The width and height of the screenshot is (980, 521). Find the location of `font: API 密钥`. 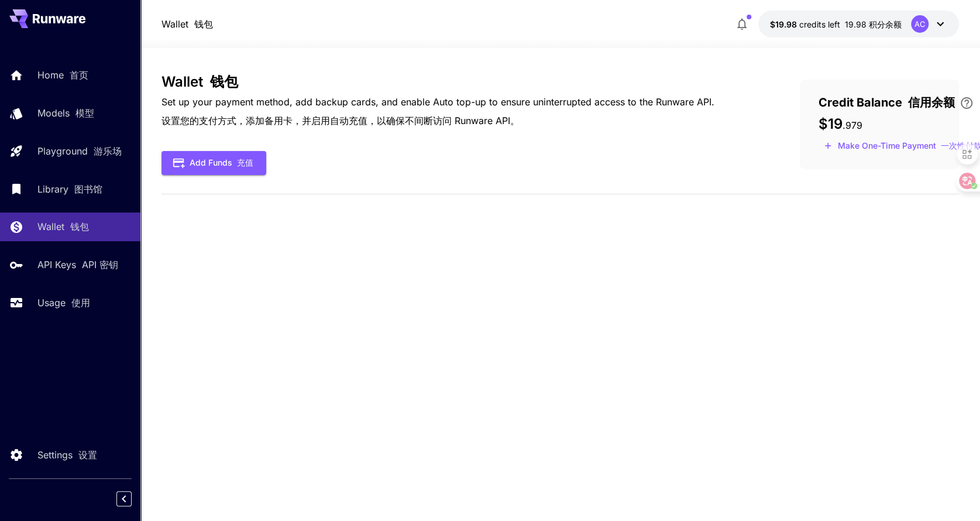

font: API 密钥 is located at coordinates (100, 265).